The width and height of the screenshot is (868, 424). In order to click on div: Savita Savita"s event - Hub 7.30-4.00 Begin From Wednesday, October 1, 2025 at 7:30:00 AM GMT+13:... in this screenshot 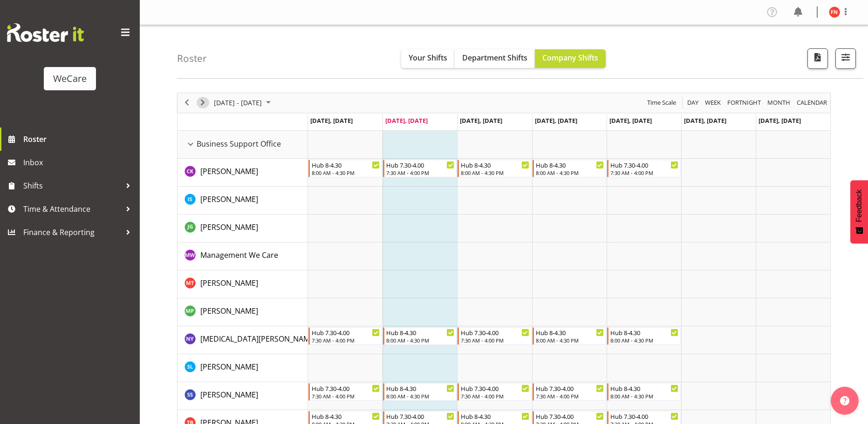, I will do `click(494, 392)`.